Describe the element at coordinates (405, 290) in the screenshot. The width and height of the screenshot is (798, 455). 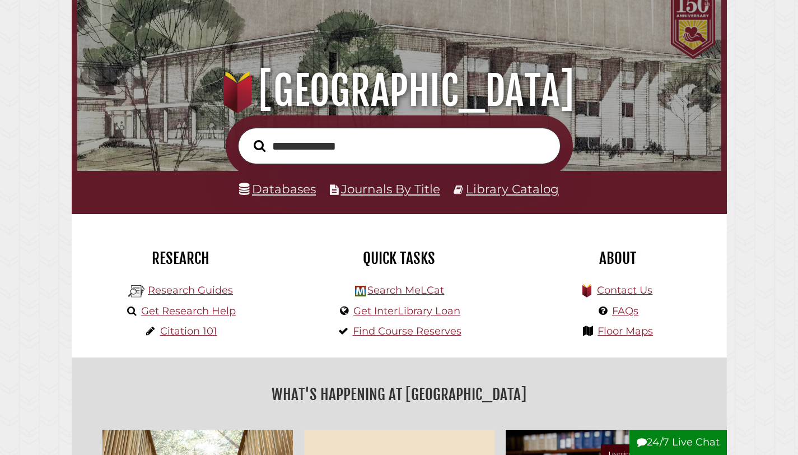
I see `a: Search MeLCat` at that location.